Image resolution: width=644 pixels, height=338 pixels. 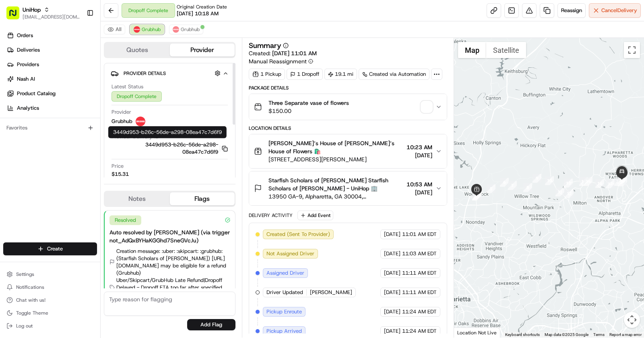 I want to click on a: Analytics, so click(x=51, y=108).